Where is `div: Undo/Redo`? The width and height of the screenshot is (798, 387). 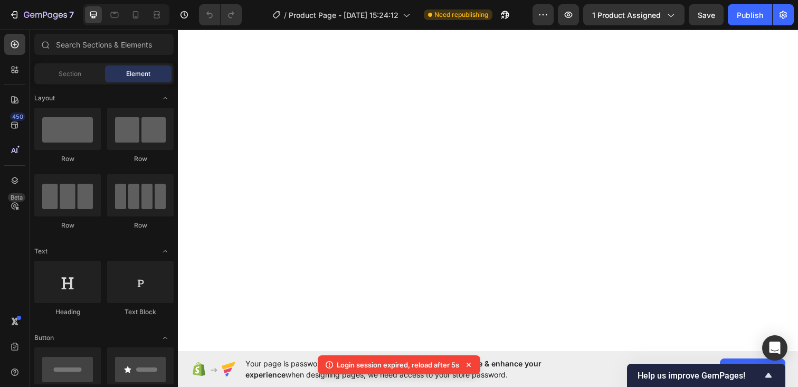
div: Undo/Redo is located at coordinates (220, 15).